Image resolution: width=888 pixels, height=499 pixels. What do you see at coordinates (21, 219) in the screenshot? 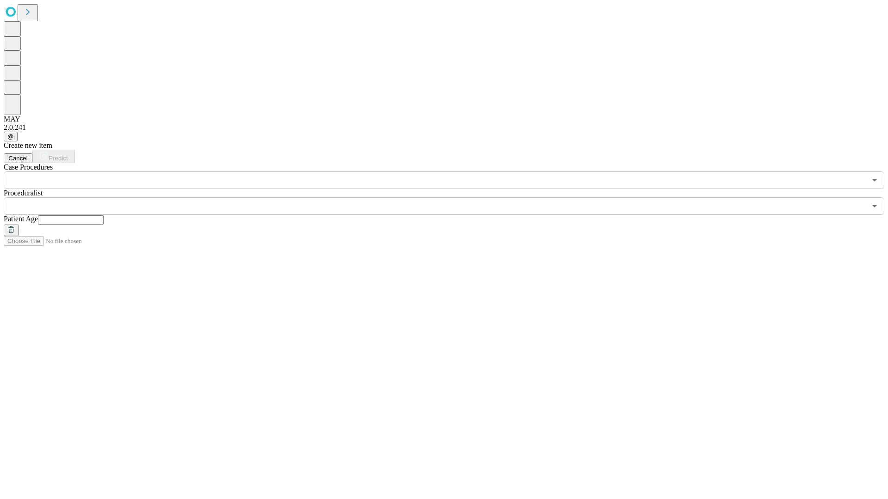
I see `span: Patient Age` at bounding box center [21, 219].